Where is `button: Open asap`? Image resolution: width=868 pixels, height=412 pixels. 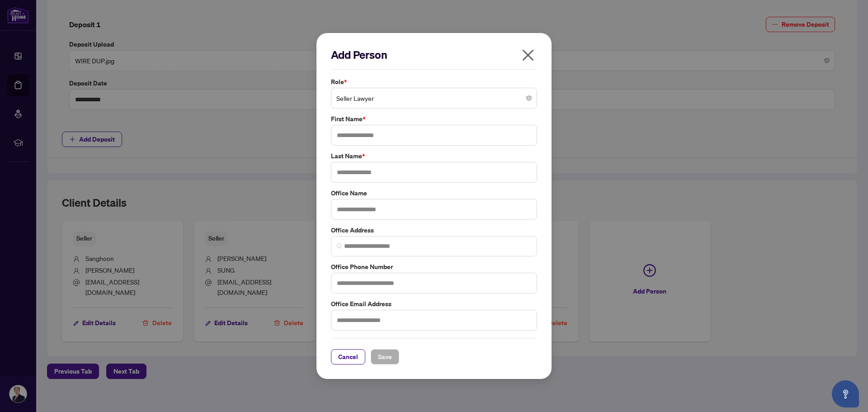 button: Open asap is located at coordinates (845, 394).